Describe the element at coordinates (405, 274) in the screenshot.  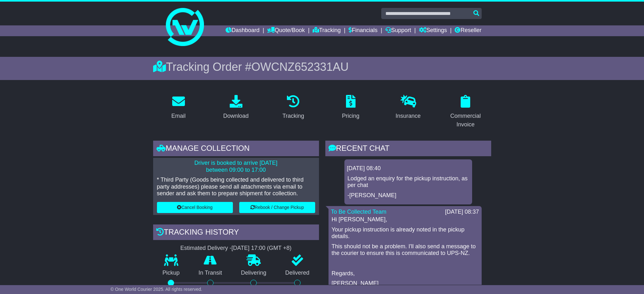
I see `p: Regards,` at that location.